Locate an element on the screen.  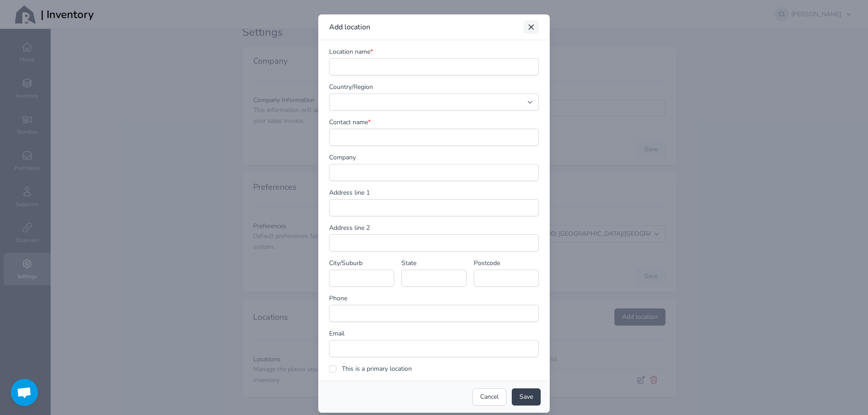
span: | Inventory is located at coordinates (67, 14).